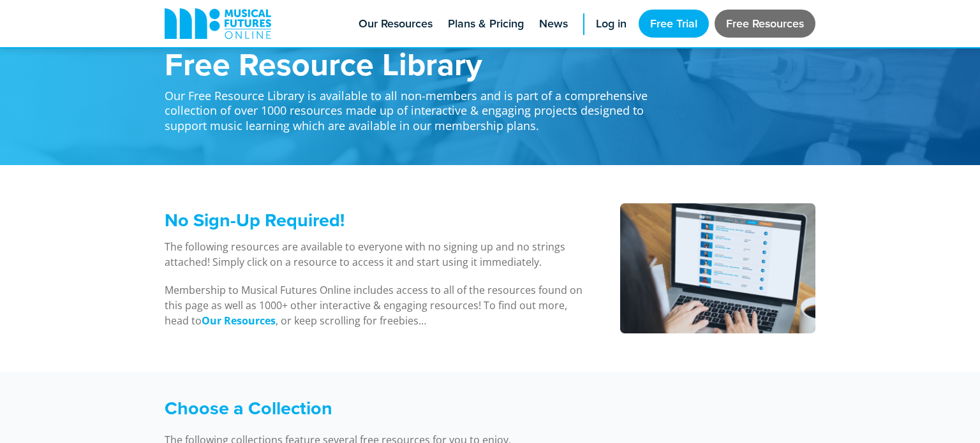 The width and height of the screenshot is (980, 443). What do you see at coordinates (239, 321) in the screenshot?
I see `strong: Our Resources` at bounding box center [239, 321].